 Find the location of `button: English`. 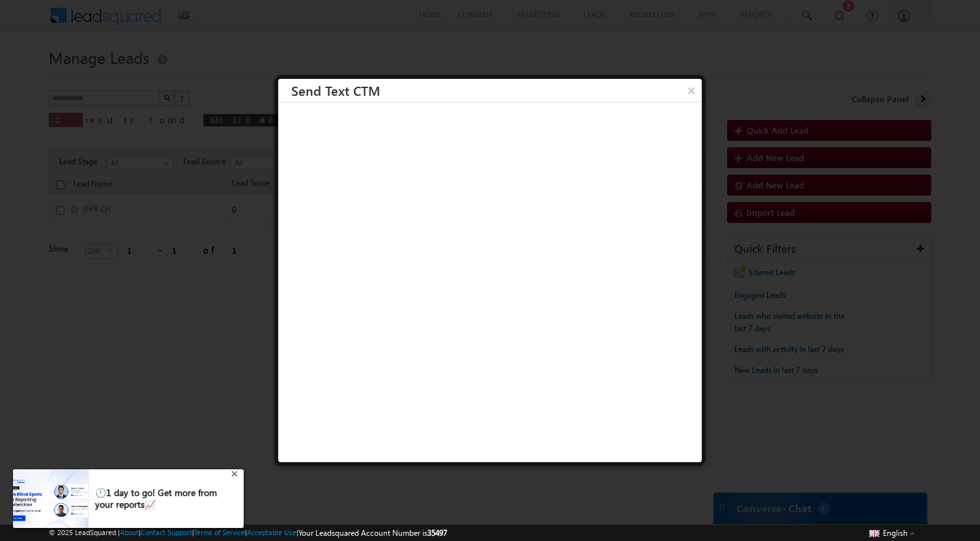

button: English is located at coordinates (892, 533).